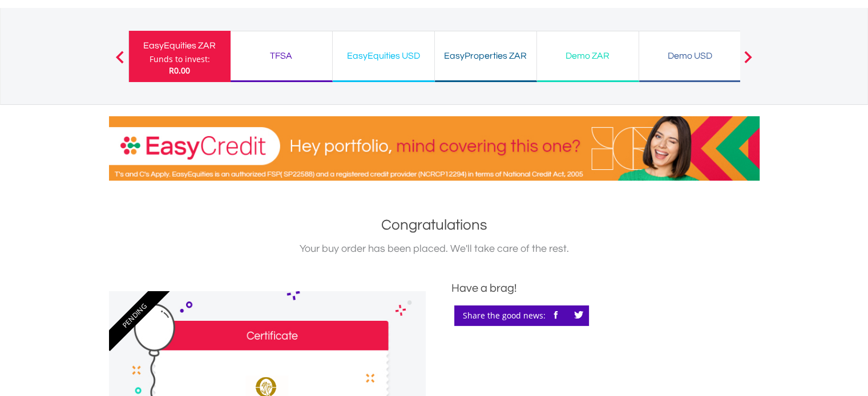  Describe the element at coordinates (521, 316) in the screenshot. I see `div: Share the good news:` at that location.